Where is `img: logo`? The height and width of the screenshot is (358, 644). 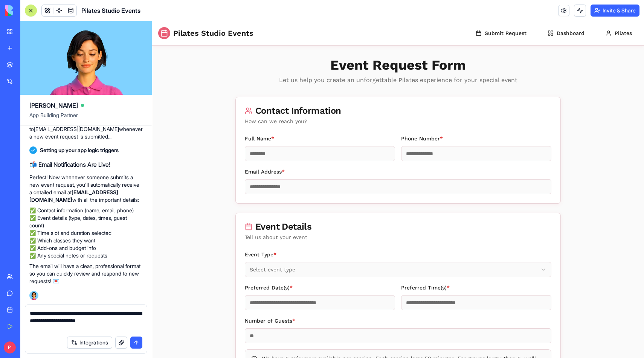 img: logo is located at coordinates (29, 11).